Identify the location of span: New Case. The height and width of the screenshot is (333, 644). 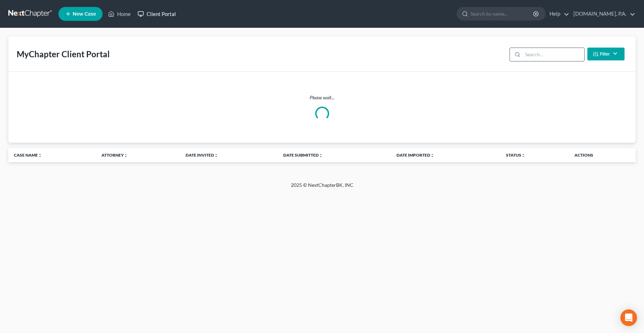
(84, 14).